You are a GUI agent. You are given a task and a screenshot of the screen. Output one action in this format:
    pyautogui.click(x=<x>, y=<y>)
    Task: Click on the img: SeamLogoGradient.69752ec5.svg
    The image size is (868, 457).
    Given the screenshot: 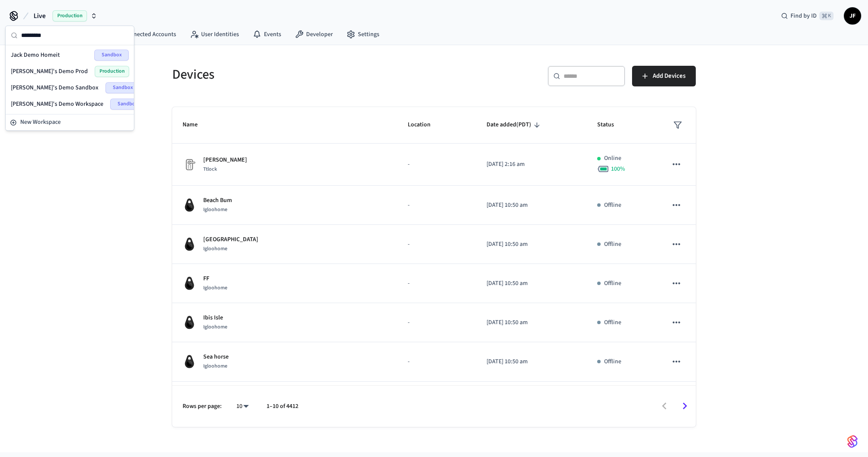 What is the action you would take?
    pyautogui.click(x=852, y=442)
    